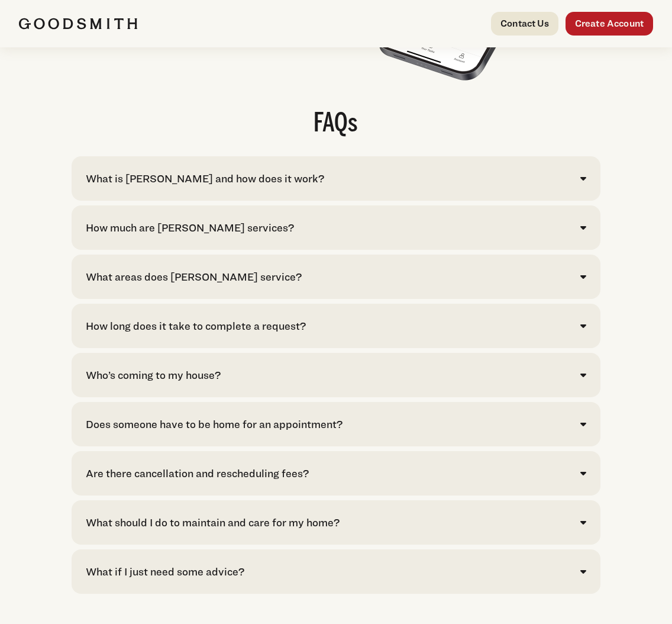  Describe the element at coordinates (213, 522) in the screenshot. I see `div: What should I do to maintain and care for my home?` at that location.